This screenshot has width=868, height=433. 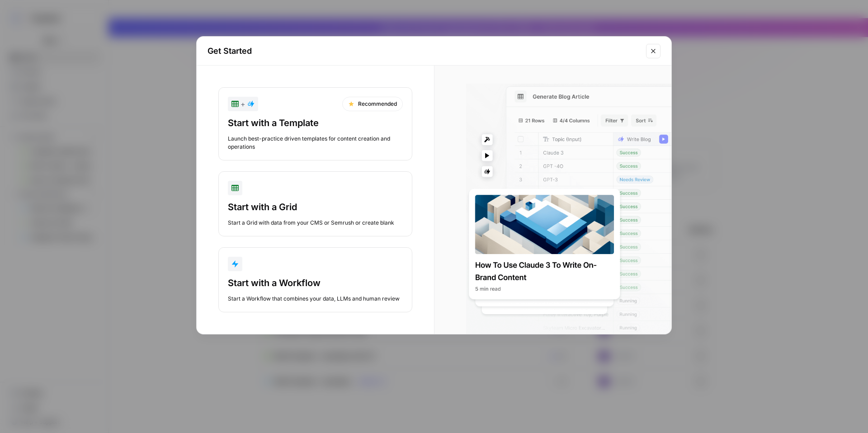 I want to click on div: Start with a Grid, so click(x=315, y=207).